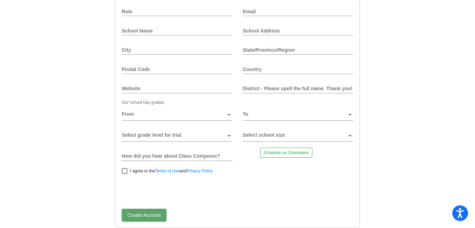 This screenshot has width=475, height=228. What do you see at coordinates (167, 171) in the screenshot?
I see `a: Terms of Use` at bounding box center [167, 171].